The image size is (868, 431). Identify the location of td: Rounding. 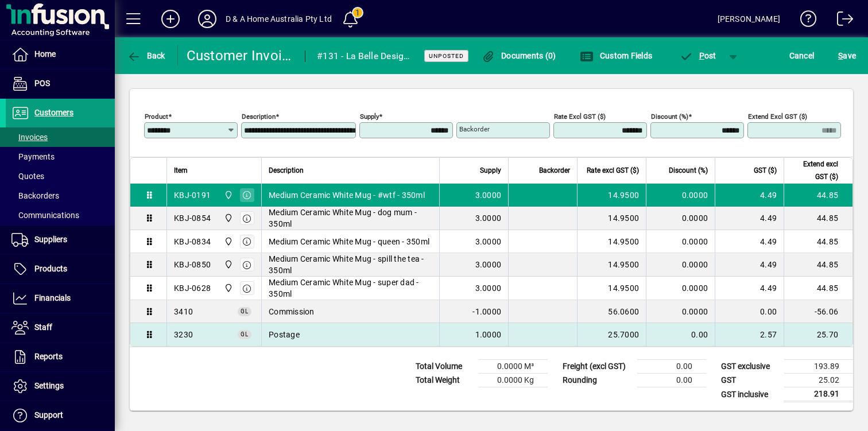
(597, 381).